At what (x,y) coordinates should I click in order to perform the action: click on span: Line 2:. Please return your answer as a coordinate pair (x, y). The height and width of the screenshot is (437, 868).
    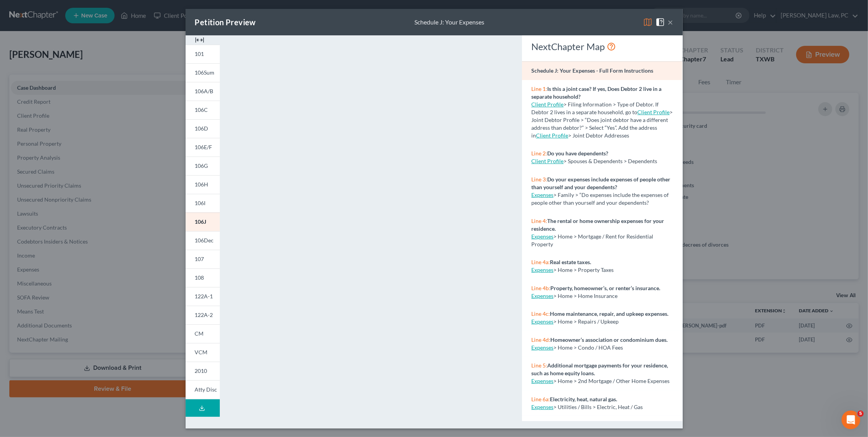
    Looking at the image, I should click on (539, 153).